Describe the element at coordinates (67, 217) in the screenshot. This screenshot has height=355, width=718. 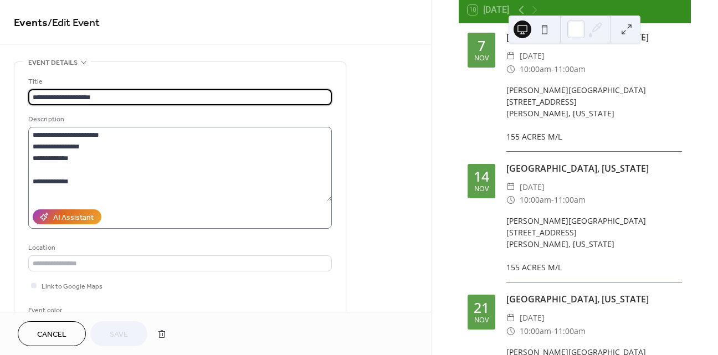
I see `button: AI Assistant` at that location.